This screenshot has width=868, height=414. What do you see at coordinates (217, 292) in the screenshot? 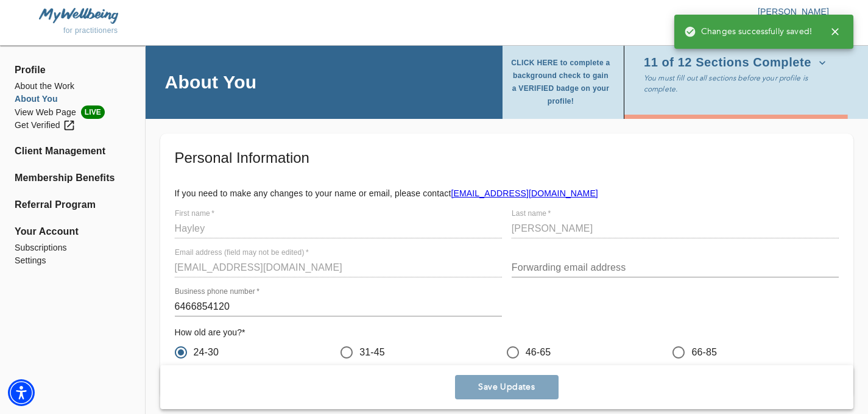
I see `label: Business phone number` at bounding box center [217, 292].